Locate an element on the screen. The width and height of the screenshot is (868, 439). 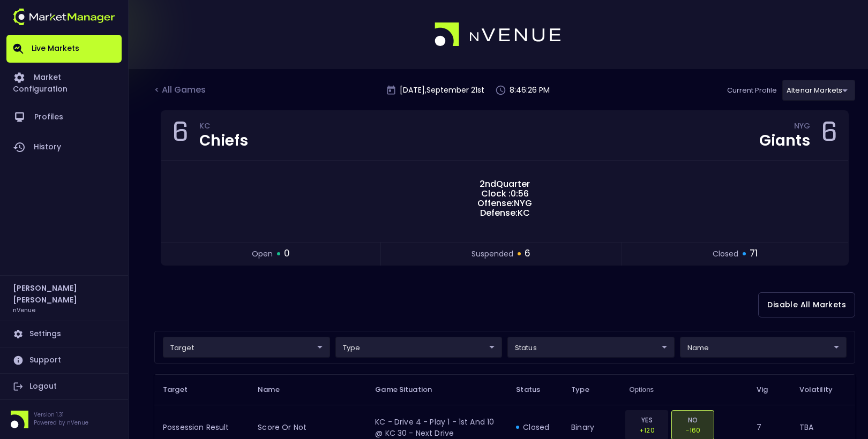
div: Chiefs is located at coordinates (223, 141).